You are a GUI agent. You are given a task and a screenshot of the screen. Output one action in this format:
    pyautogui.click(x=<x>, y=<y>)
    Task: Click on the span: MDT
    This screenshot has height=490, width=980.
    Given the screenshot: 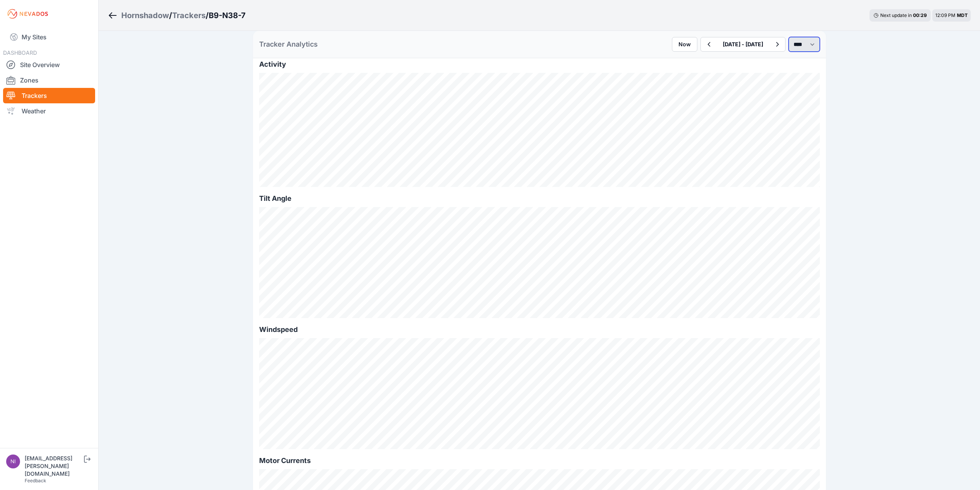 What is the action you would take?
    pyautogui.click(x=963, y=15)
    